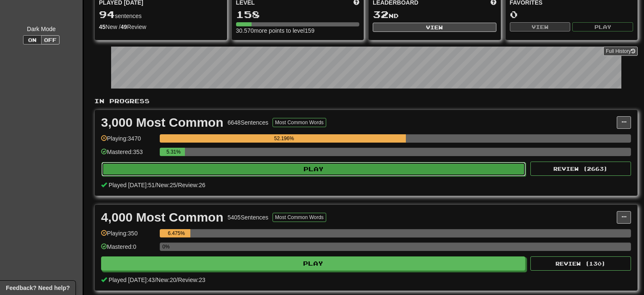 This screenshot has height=295, width=644. I want to click on span: 32, so click(381, 14).